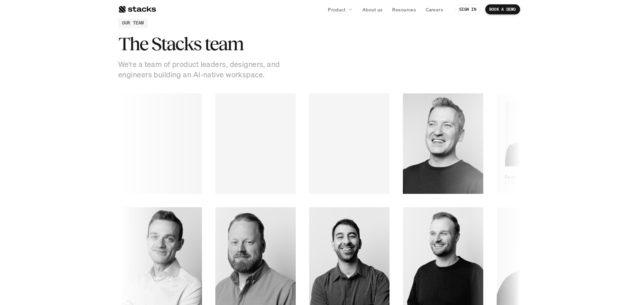 Image resolution: width=638 pixels, height=305 pixels. What do you see at coordinates (468, 9) in the screenshot?
I see `a: SIGN IN` at bounding box center [468, 9].